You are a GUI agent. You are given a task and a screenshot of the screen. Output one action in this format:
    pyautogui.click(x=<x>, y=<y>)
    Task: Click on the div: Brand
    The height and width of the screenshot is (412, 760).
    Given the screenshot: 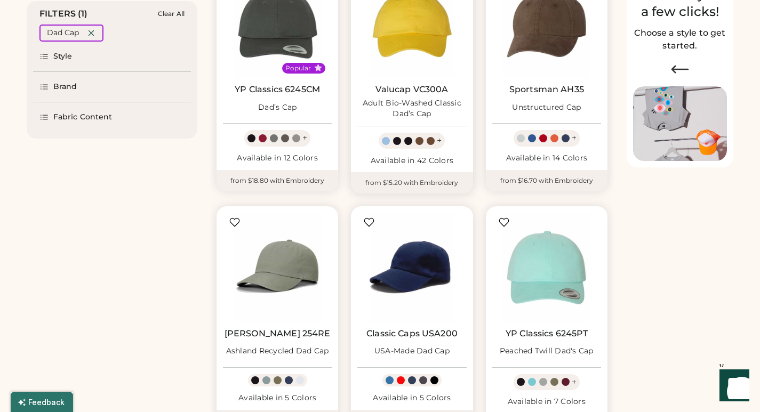 What is the action you would take?
    pyautogui.click(x=65, y=87)
    